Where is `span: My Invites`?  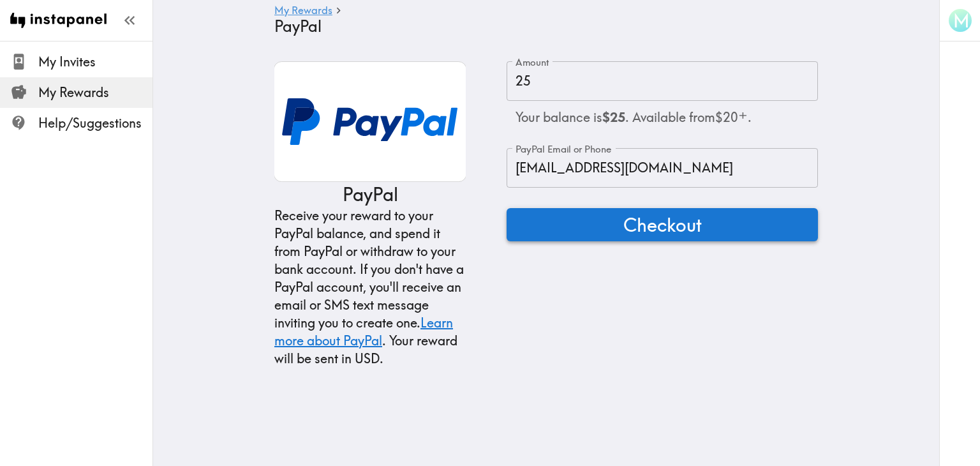
span: My Invites is located at coordinates (95, 62).